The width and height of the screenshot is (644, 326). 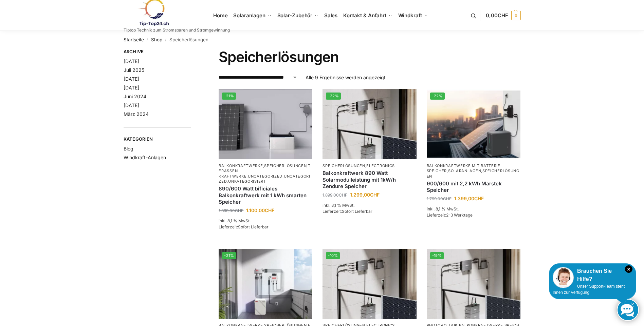 I want to click on a: -10%Balkonkraftwerk 890 Watt Solarmodulleistung mit 2kW/h Zendure Speicher, so click(x=369, y=284).